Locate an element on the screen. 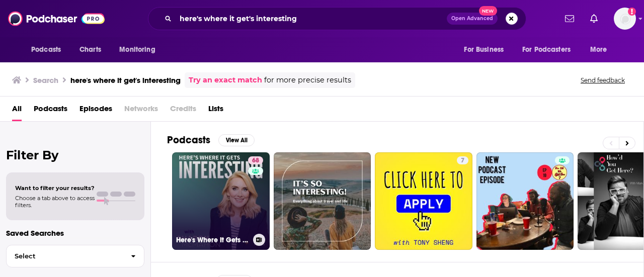 The width and height of the screenshot is (644, 277). h3: Search is located at coordinates (46, 80).